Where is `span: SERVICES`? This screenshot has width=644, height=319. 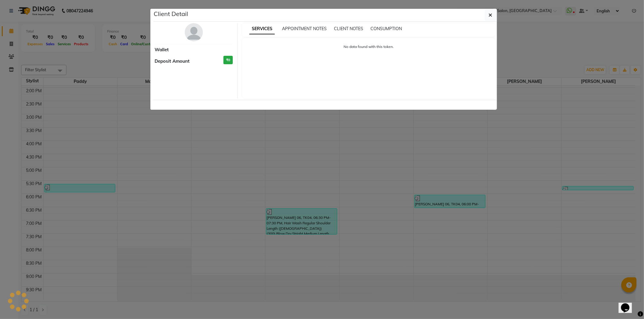 span: SERVICES is located at coordinates (262, 29).